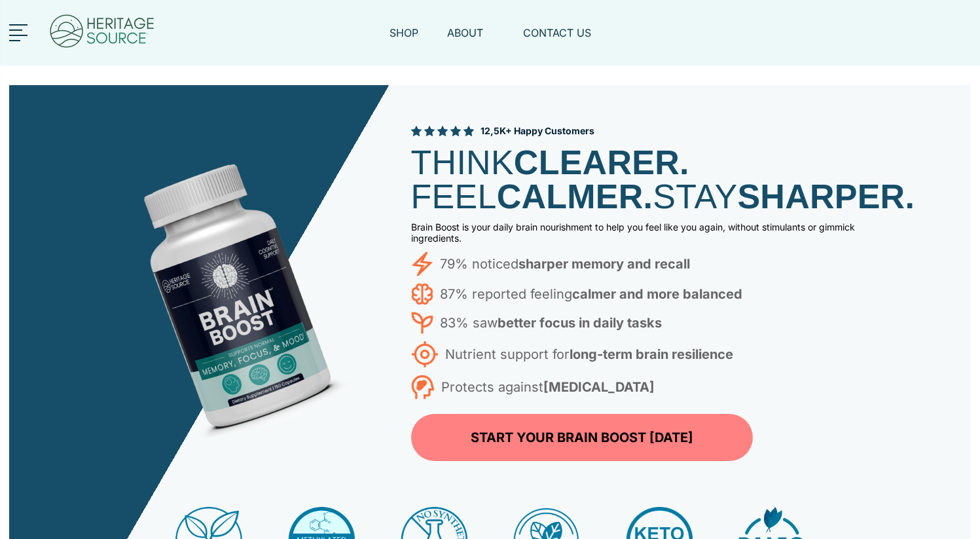 Image resolution: width=980 pixels, height=539 pixels. What do you see at coordinates (579, 323) in the screenshot?
I see `strong: better focus in daily tasks` at bounding box center [579, 323].